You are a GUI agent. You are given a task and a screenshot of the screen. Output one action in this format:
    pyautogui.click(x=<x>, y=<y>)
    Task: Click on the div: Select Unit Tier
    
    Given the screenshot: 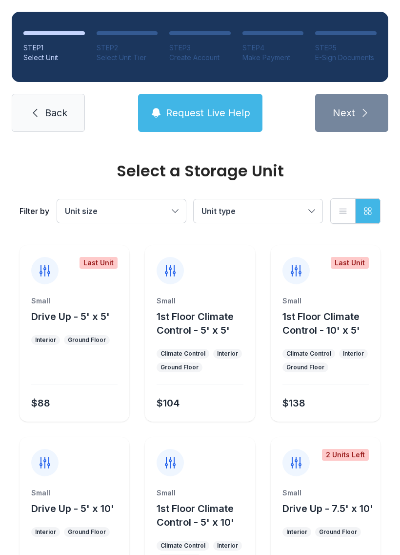 What is the action you would take?
    pyautogui.click(x=127, y=58)
    